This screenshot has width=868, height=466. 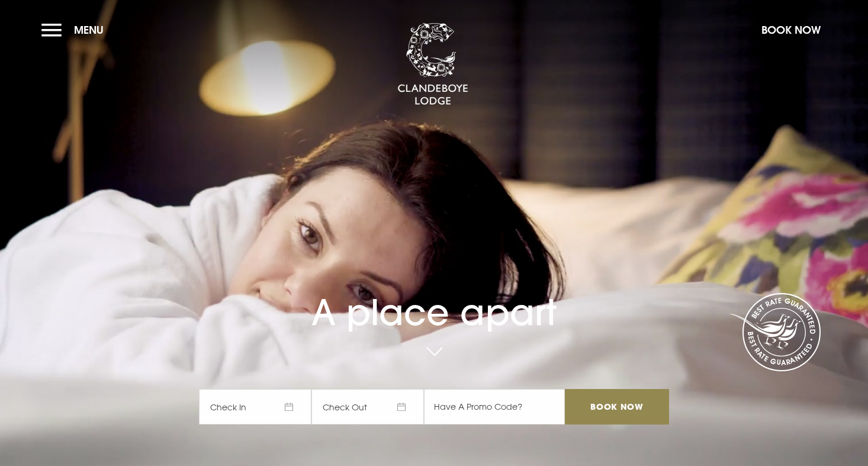 I want to click on h1: A place apart, so click(x=434, y=297).